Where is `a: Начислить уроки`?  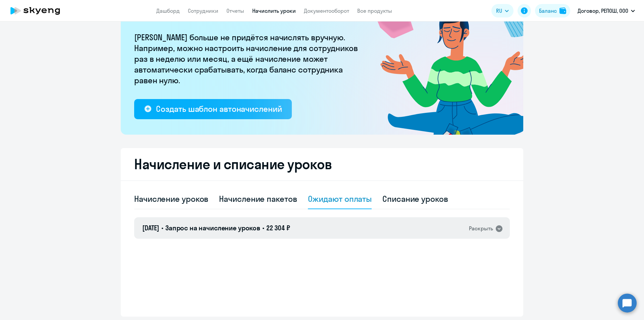
a: Начислить уроки is located at coordinates (274, 11).